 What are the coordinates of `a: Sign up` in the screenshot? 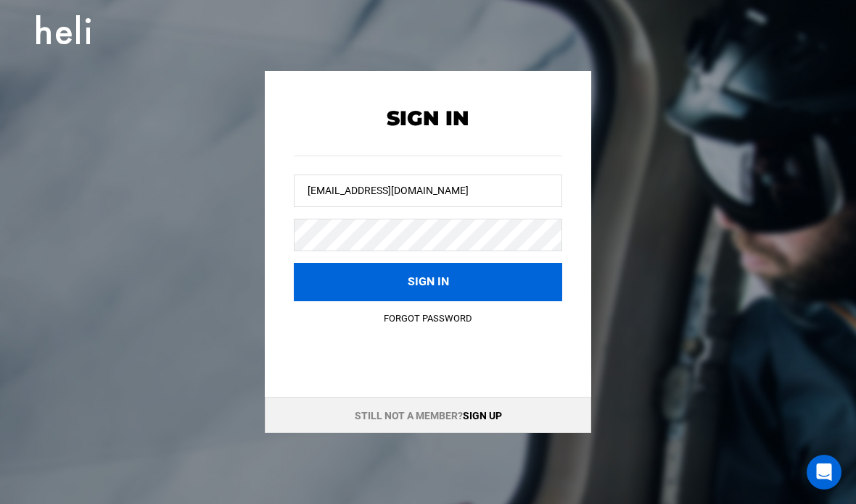 It's located at (482, 415).